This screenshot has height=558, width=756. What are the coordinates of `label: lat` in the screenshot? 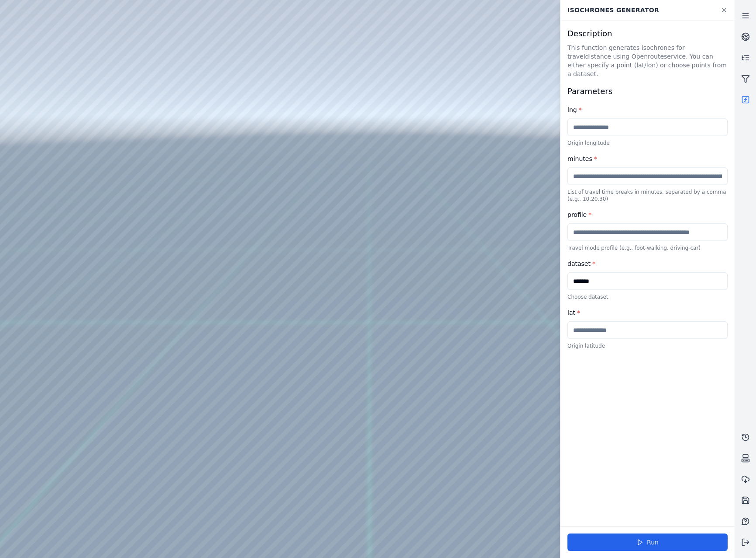 It's located at (573, 312).